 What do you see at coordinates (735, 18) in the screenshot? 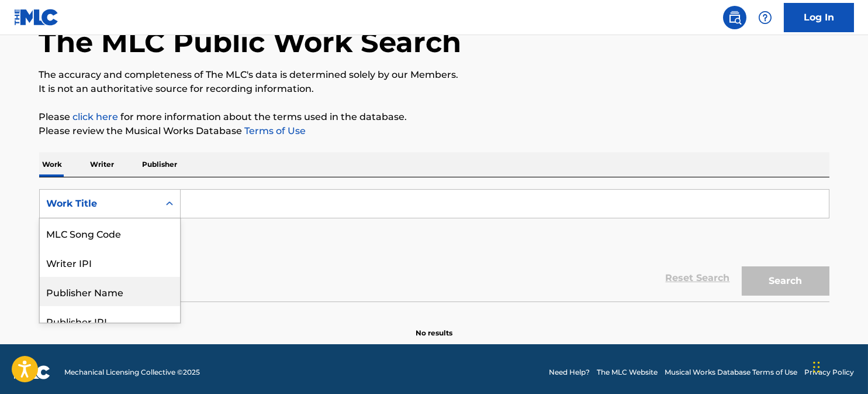
I see `img: search` at bounding box center [735, 18].